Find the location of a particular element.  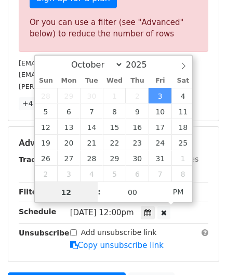

span: November 1, 2025 is located at coordinates (183, 158).